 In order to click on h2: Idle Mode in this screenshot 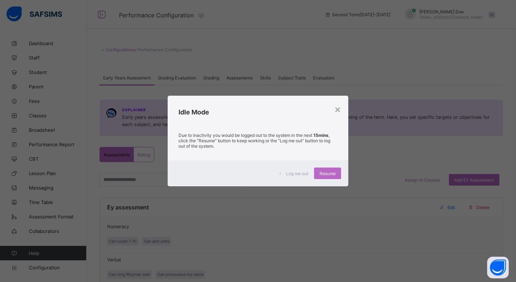, I will do `click(258, 112)`.